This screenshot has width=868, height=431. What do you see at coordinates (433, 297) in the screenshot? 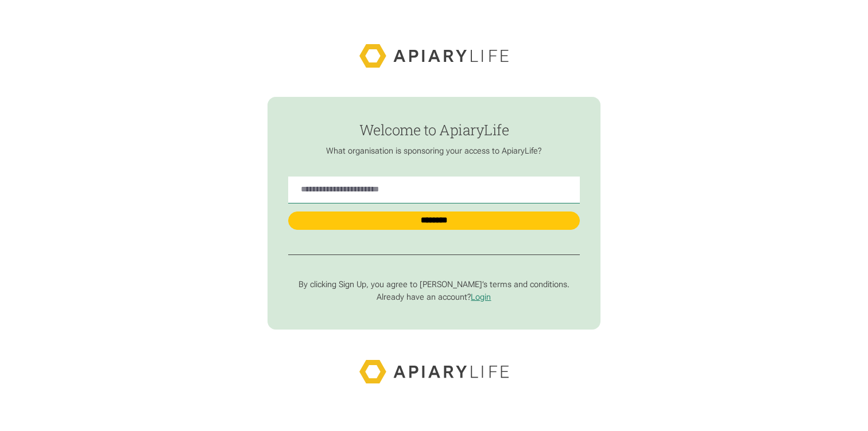
I see `p: Already have an account?` at bounding box center [433, 297].